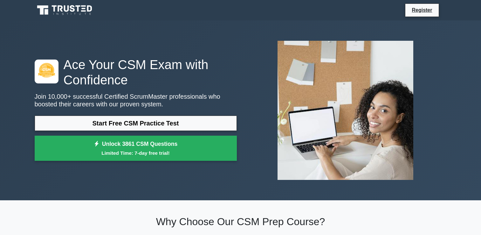  I want to click on a: Register, so click(422, 10).